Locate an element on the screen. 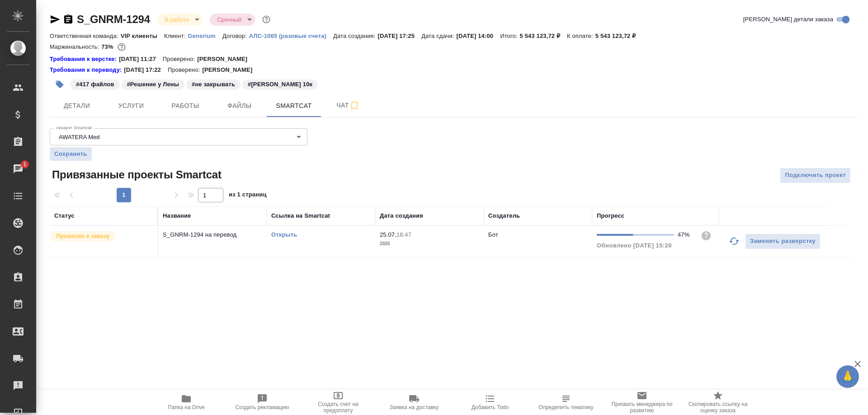 The width and height of the screenshot is (868, 415). span: Определить тематику is located at coordinates (566, 407).